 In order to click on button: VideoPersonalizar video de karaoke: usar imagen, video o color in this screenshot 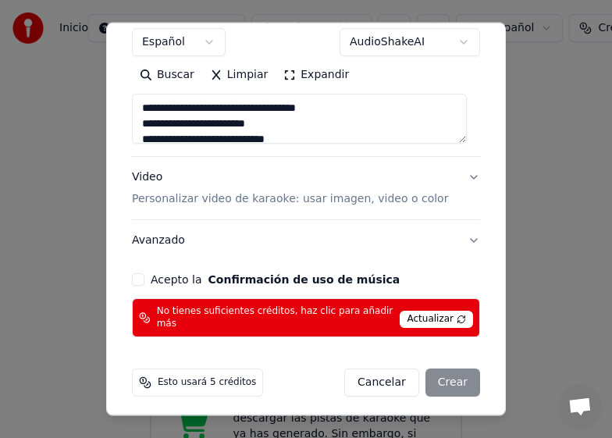, I will do `click(306, 188)`.